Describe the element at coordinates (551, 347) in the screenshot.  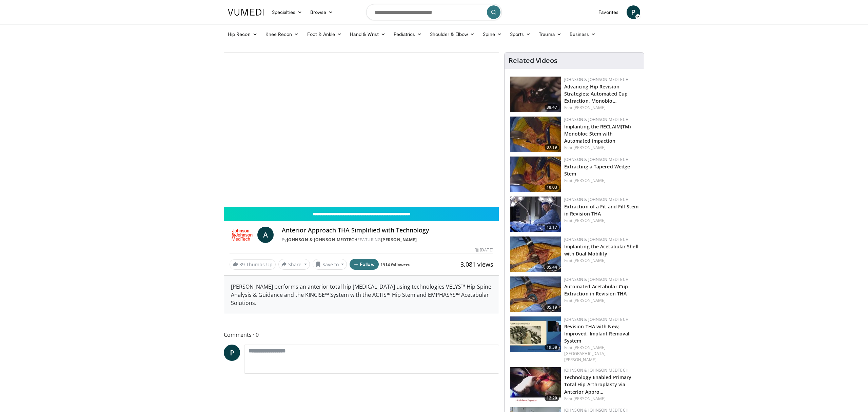
I see `span: 19:38` at that location.